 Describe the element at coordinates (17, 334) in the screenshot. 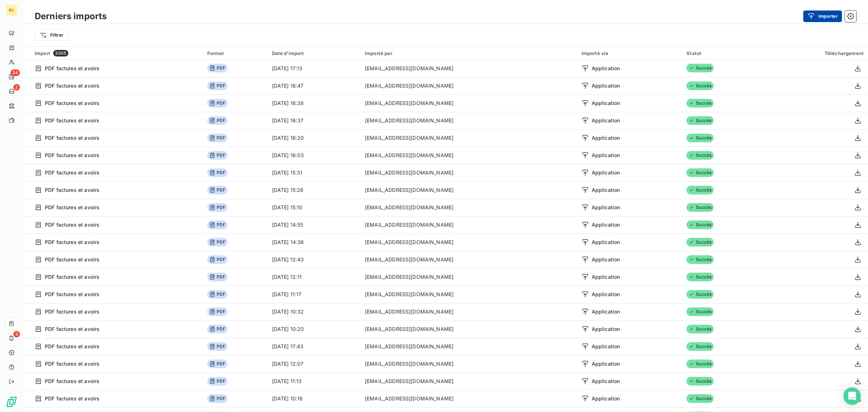

I see `span: 3` at that location.